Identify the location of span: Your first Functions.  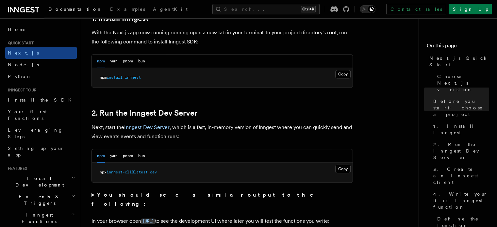
(27, 115).